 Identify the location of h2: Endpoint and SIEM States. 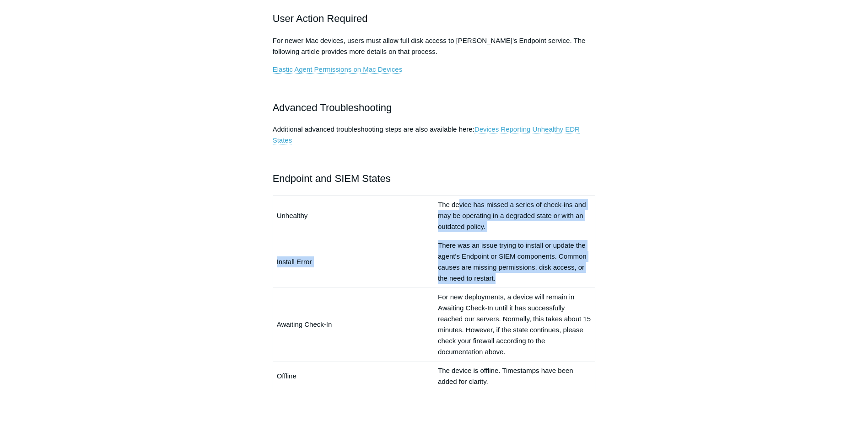
(434, 178).